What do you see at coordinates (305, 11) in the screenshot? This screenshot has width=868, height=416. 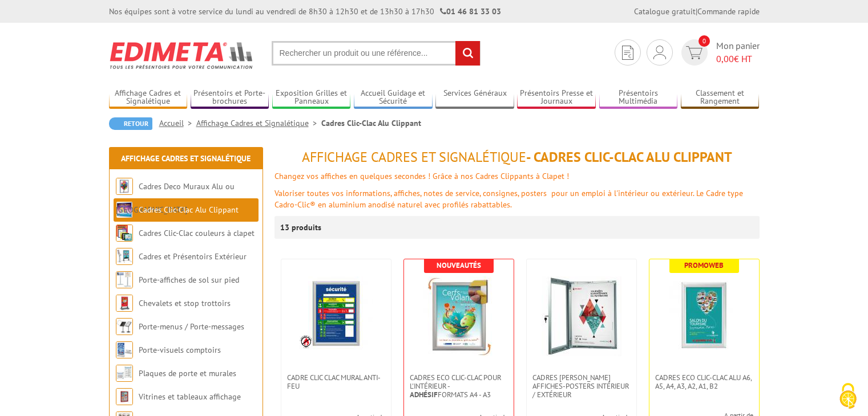 I see `div: Nos équipes sont à votre service du lundi au vendredi de 8h30 à 12h30 et de 13h30 à 17h30` at bounding box center [305, 11].